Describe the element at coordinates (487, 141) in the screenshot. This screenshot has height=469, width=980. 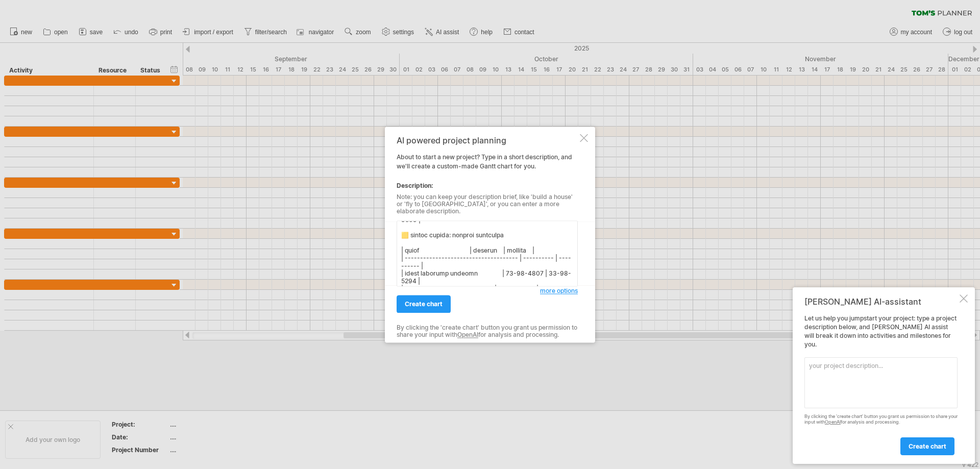
I see `div: AI powered project planning` at that location.